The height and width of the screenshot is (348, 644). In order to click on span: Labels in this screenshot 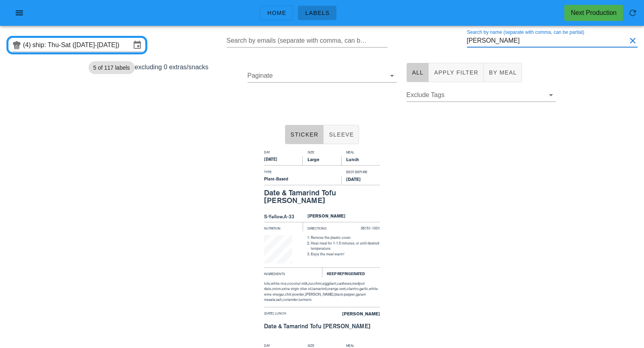, I will do `click(317, 13)`.